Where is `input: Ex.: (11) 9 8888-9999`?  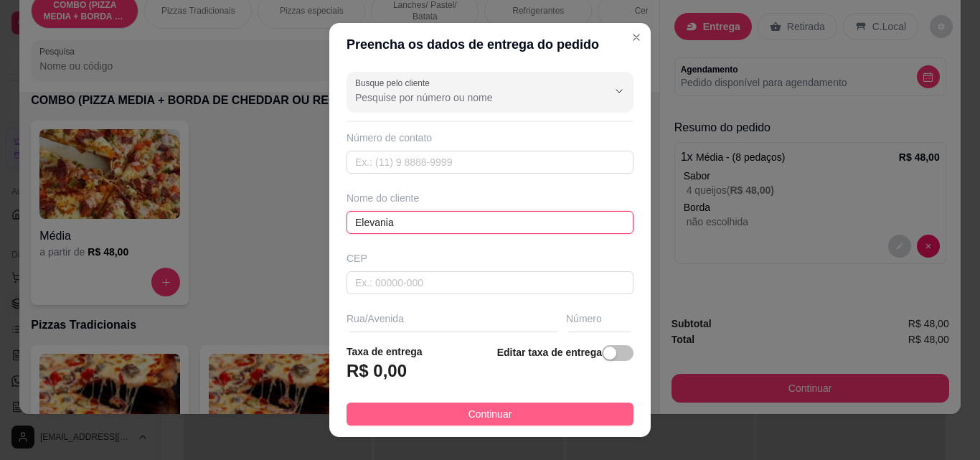
input: Ex.: (11) 9 8888-9999 is located at coordinates (490, 162).